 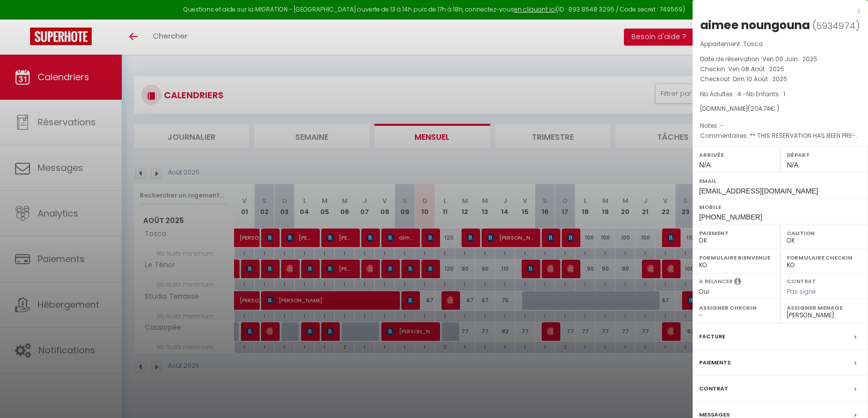 What do you see at coordinates (743, 94) in the screenshot?
I see `span: Nb Adultes : 4 -` at bounding box center [743, 94].